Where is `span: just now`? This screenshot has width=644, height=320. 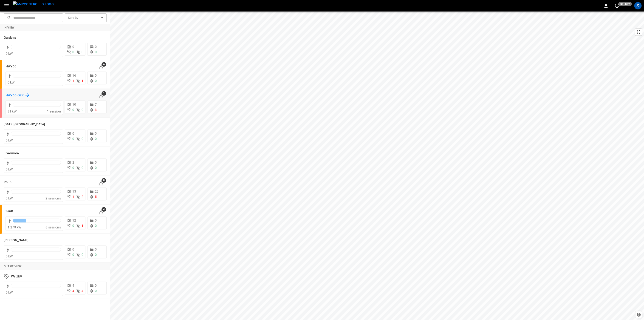
span: just now is located at coordinates (625, 4).